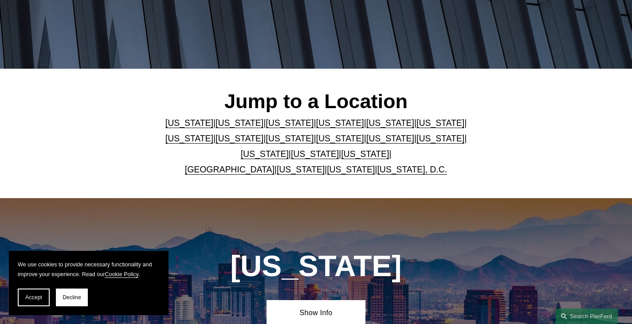 This screenshot has width=632, height=324. I want to click on span: Accept, so click(34, 298).